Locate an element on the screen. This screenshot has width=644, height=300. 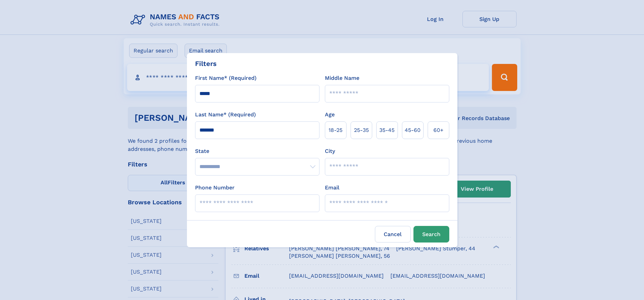
label: Phone Number is located at coordinates (214, 187).